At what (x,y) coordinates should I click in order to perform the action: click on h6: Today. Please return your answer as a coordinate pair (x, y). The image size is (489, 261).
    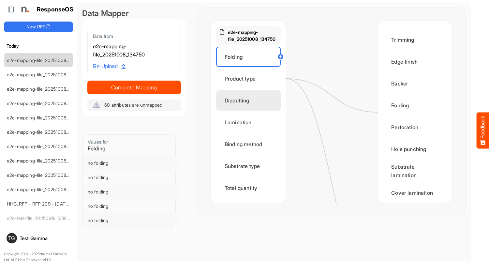
    Looking at the image, I should click on (38, 46).